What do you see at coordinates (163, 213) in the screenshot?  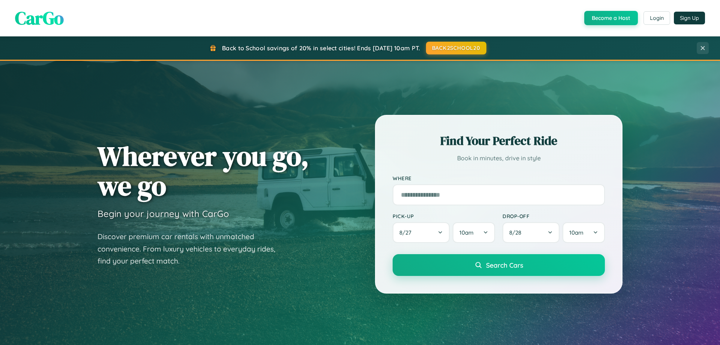 I see `h3: Begin your journey with CarGo` at bounding box center [163, 213].